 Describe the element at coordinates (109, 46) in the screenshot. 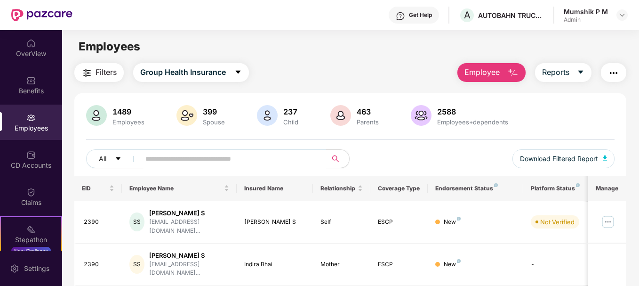

I see `span: Employees` at that location.